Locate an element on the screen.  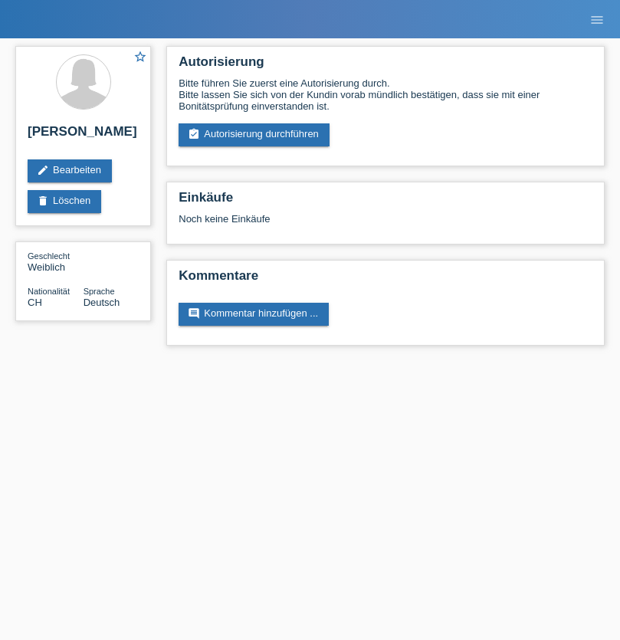
h2: Kommentare is located at coordinates (386, 280).